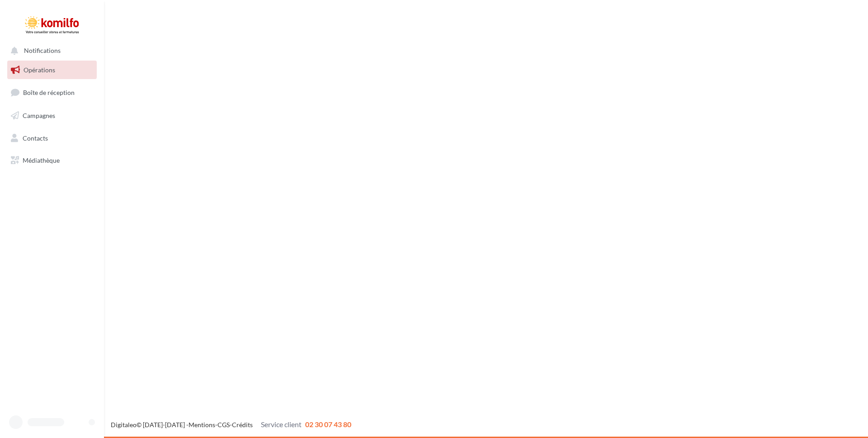 Image resolution: width=868 pixels, height=438 pixels. I want to click on span: 02 30 07 43 80, so click(328, 424).